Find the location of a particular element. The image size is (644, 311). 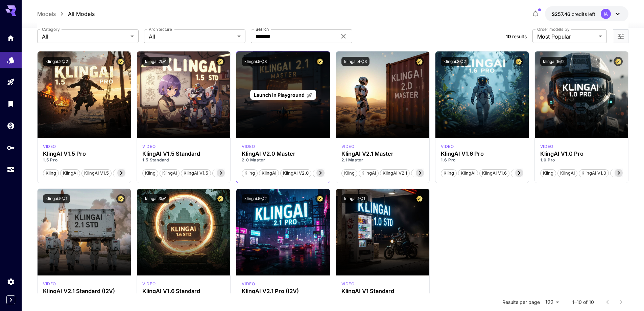

button: klingai:1@2 is located at coordinates (554, 61).